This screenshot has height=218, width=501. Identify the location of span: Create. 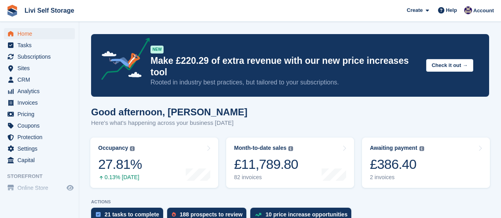
(415, 10).